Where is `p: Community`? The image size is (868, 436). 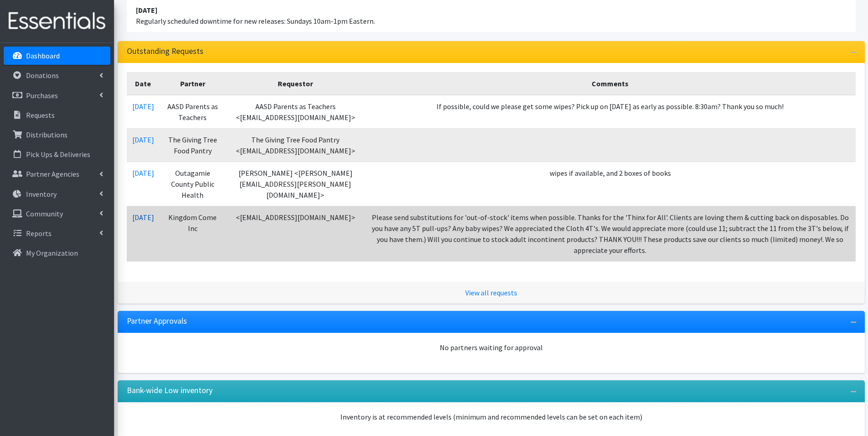 p: Community is located at coordinates (44, 214).